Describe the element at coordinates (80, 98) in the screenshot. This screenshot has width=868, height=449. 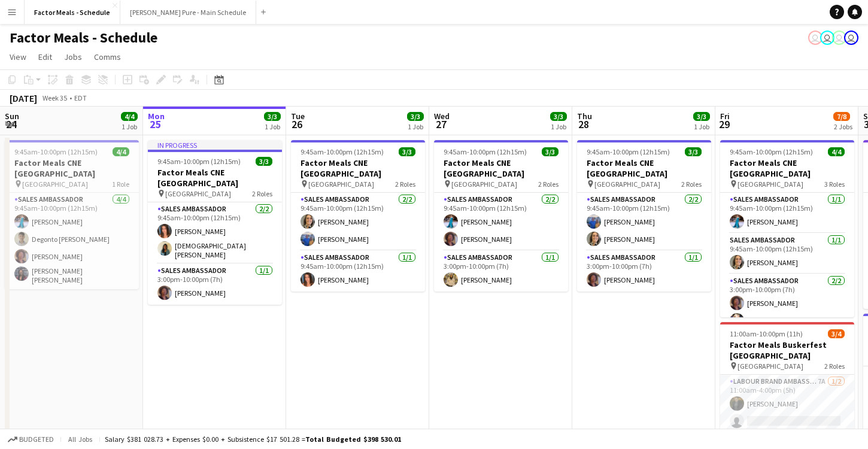
I see `div: EDT` at that location.